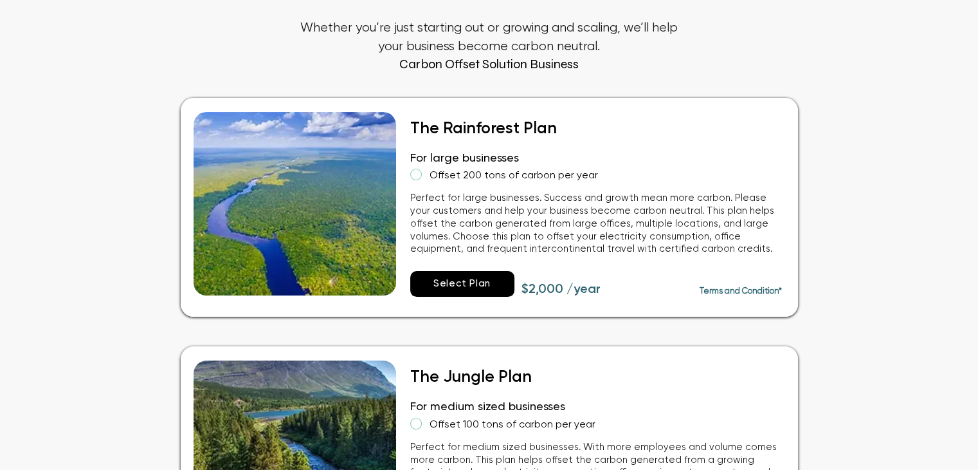 The width and height of the screenshot is (978, 470). What do you see at coordinates (488, 407) in the screenshot?
I see `span: For medium sized businesses` at bounding box center [488, 407].